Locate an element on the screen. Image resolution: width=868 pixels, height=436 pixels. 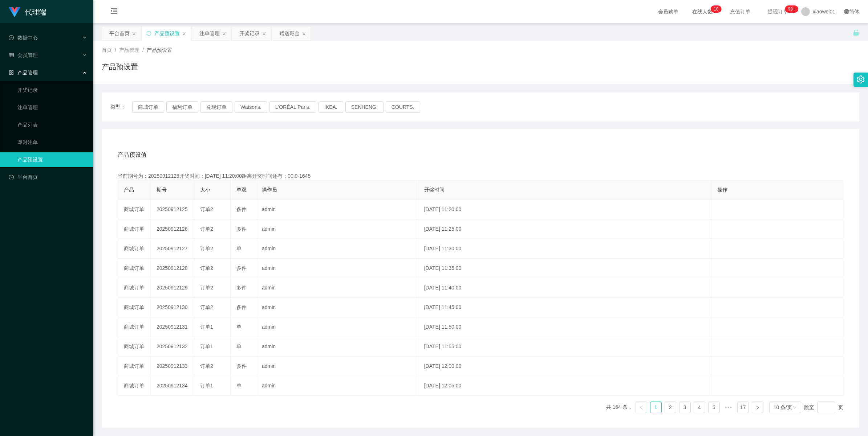
i: 图标: sync is located at coordinates (149, 33).